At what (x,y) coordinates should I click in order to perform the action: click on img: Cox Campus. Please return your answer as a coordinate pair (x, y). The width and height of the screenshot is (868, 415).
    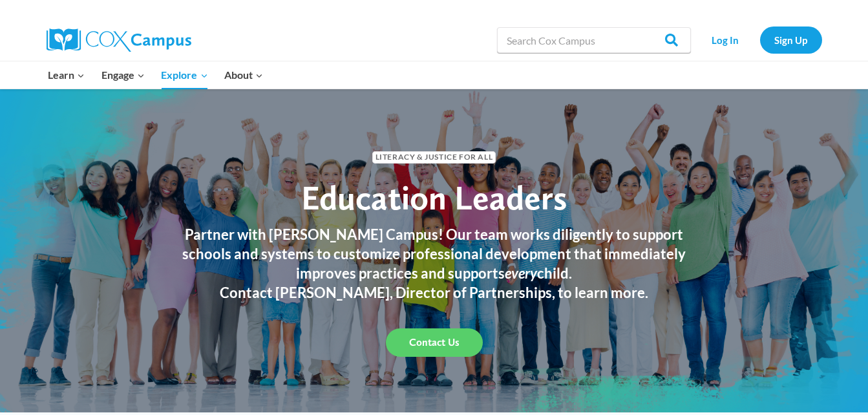
    Looking at the image, I should click on (119, 40).